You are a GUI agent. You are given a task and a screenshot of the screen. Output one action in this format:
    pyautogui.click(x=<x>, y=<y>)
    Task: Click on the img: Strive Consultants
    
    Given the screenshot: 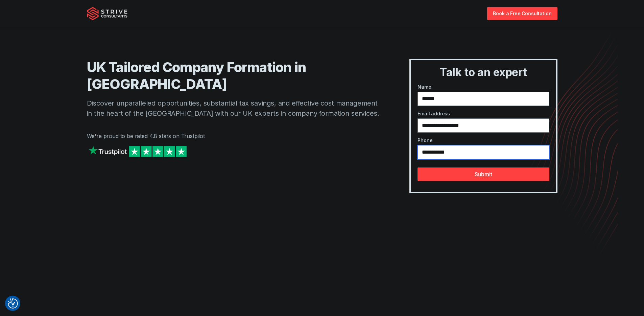 What is the action you would take?
    pyautogui.click(x=107, y=14)
    